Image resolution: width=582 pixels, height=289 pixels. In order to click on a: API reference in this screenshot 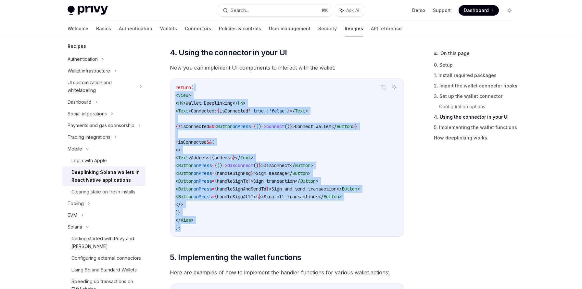, I will do `click(386, 29)`.